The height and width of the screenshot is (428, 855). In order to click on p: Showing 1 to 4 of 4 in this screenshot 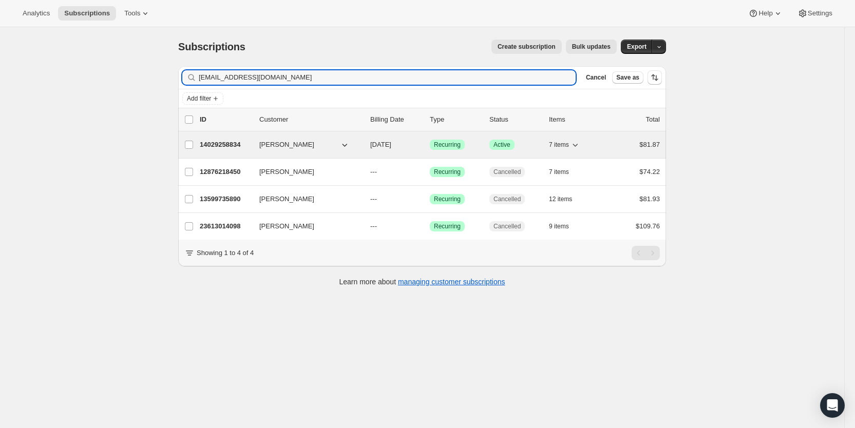, I will do `click(225, 253)`.